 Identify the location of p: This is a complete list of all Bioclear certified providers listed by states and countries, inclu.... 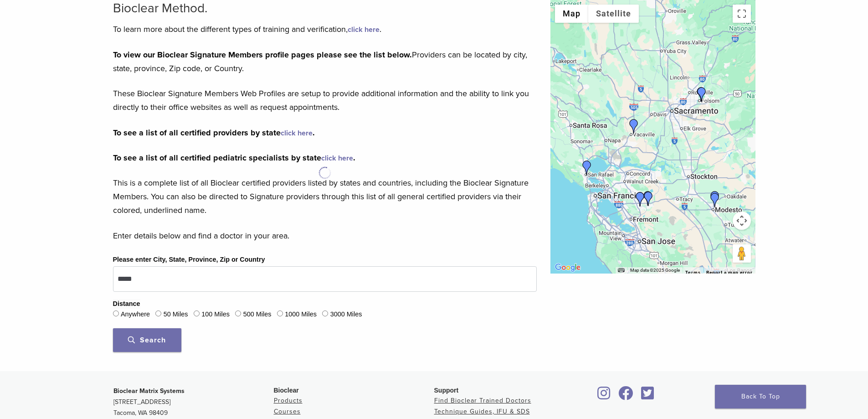
(325, 196).